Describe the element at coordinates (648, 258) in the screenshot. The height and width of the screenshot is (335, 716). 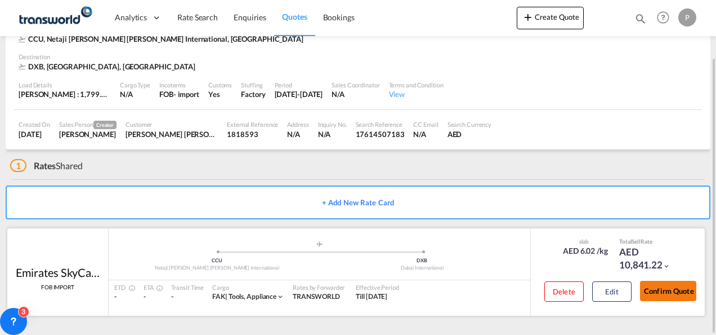
I see `div: AED 10,841.22` at that location.